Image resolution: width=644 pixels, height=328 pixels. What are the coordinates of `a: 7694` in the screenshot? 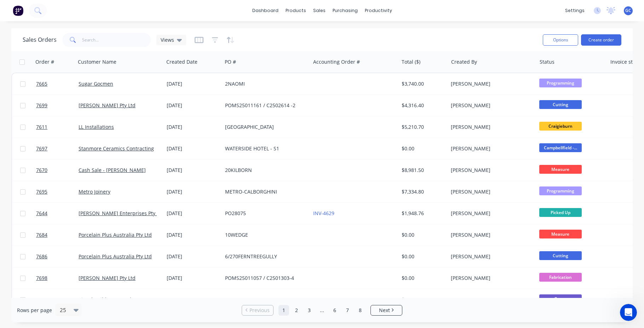 It's located at (57, 300).